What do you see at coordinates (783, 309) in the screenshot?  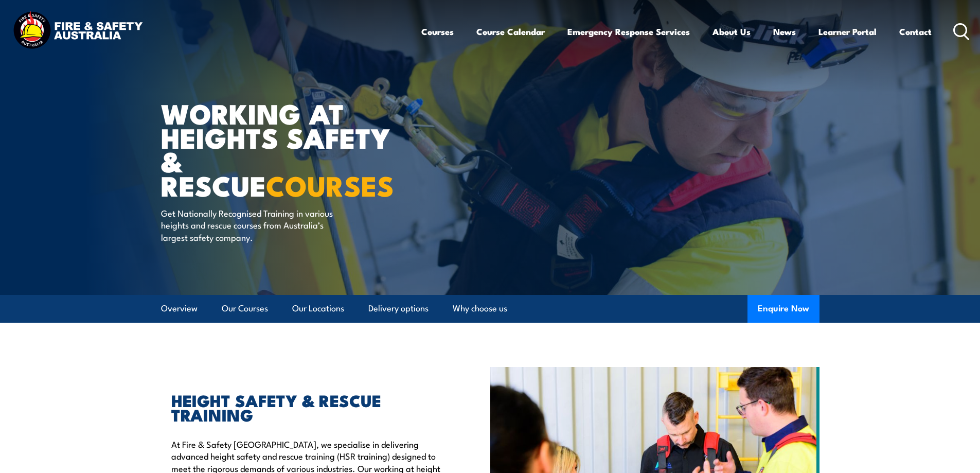 I see `button: Enquire Now` at bounding box center [783, 309].